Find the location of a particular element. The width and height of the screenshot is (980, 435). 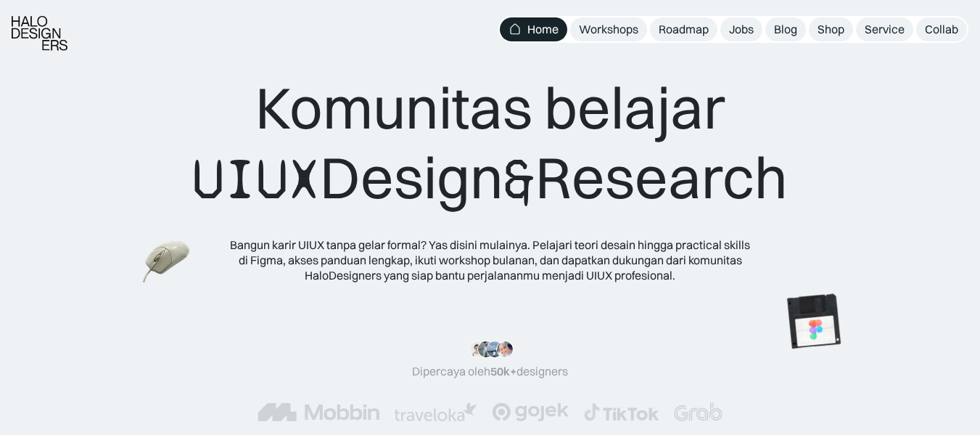

a: Service is located at coordinates (884, 29).